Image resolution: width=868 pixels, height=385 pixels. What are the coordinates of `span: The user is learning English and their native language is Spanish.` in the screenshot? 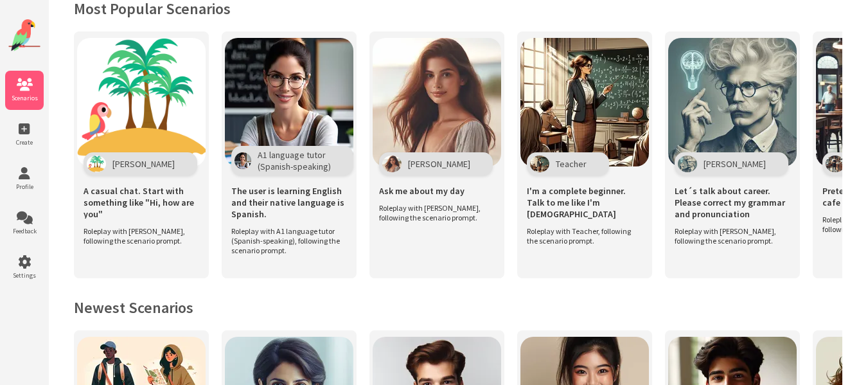 It's located at (289, 202).